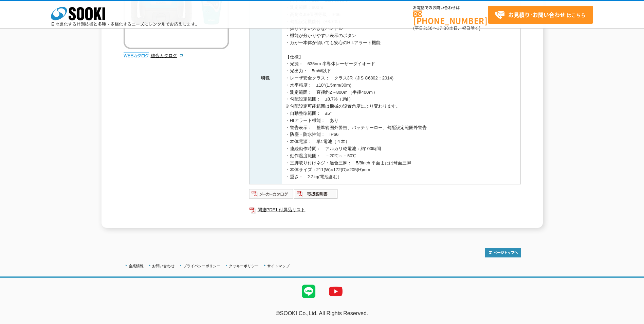  What do you see at coordinates (336, 292) in the screenshot?
I see `img: YouTube` at bounding box center [336, 292].